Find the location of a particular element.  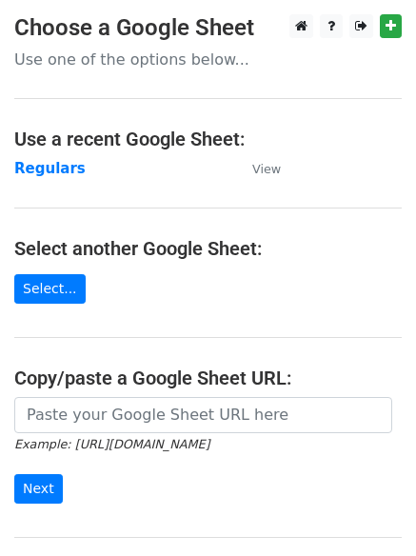

h4: Use a recent Google Sheet: is located at coordinates (207, 139).